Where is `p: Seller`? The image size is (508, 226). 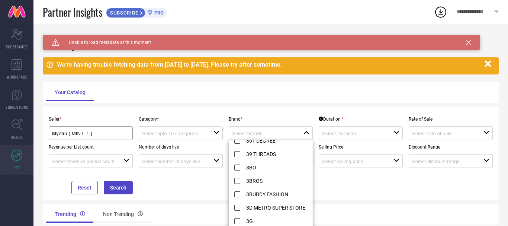 p: Seller is located at coordinates (91, 119).